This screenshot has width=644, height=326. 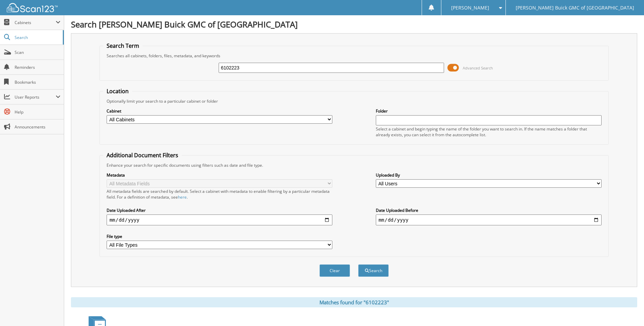 What do you see at coordinates (182, 197) in the screenshot?
I see `a: here` at bounding box center [182, 197].